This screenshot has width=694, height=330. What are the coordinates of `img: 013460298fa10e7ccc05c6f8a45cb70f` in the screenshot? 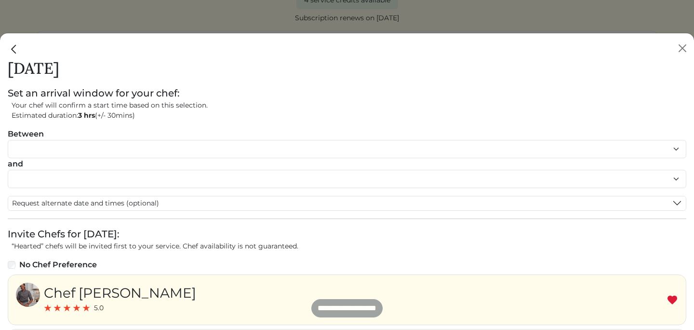 It's located at (28, 295).